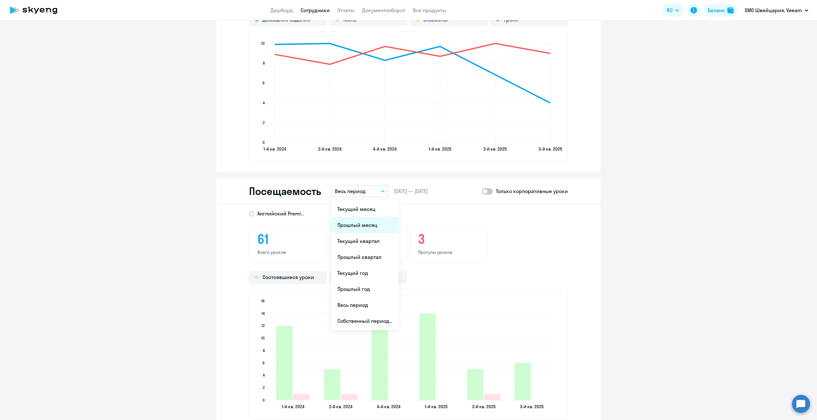 The height and width of the screenshot is (420, 817). What do you see at coordinates (448, 239) in the screenshot?
I see `h3: 3` at bounding box center [448, 239].